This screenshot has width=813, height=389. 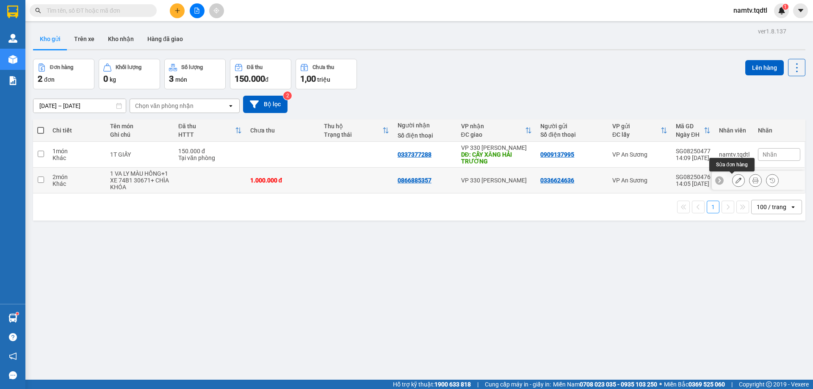 What do you see at coordinates (140, 126) in the screenshot?
I see `div: Tên món` at bounding box center [140, 126].